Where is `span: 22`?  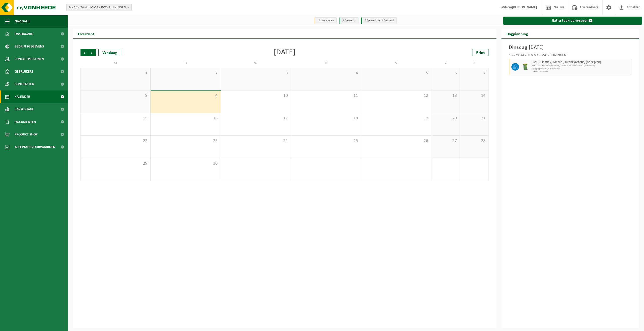
span: 22 is located at coordinates (115, 141).